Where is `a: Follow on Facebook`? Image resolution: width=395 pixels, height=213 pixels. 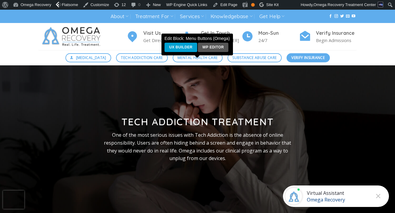 a: Follow on Facebook is located at coordinates (331, 16).